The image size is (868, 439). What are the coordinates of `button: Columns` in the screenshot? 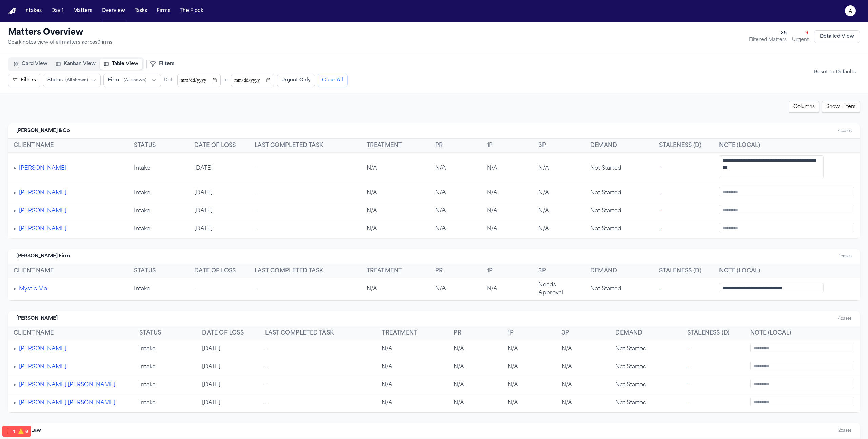 It's located at (804, 107).